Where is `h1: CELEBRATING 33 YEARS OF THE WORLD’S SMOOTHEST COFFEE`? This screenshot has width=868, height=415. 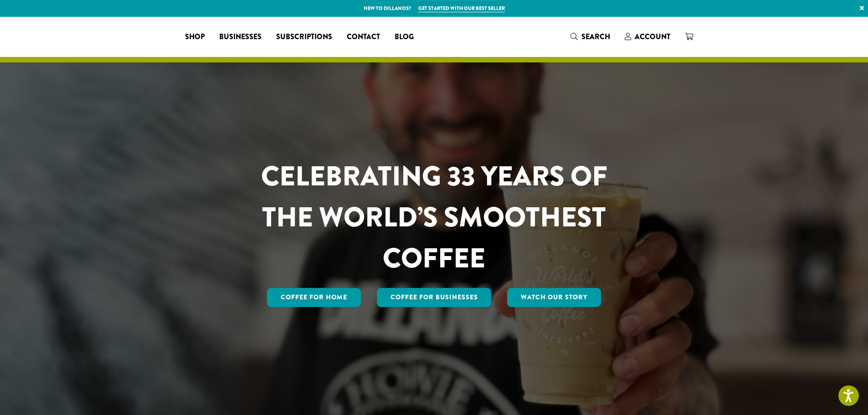
h1: CELEBRATING 33 YEARS OF THE WORLD’S SMOOTHEST COFFEE is located at coordinates (434, 218).